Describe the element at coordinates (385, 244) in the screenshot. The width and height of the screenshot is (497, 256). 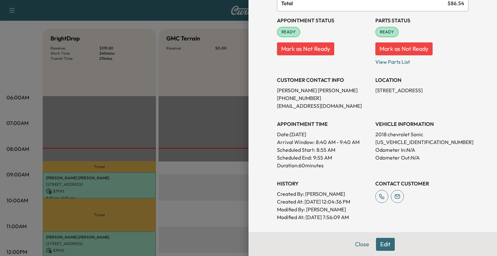
I see `button: Edit` at that location.